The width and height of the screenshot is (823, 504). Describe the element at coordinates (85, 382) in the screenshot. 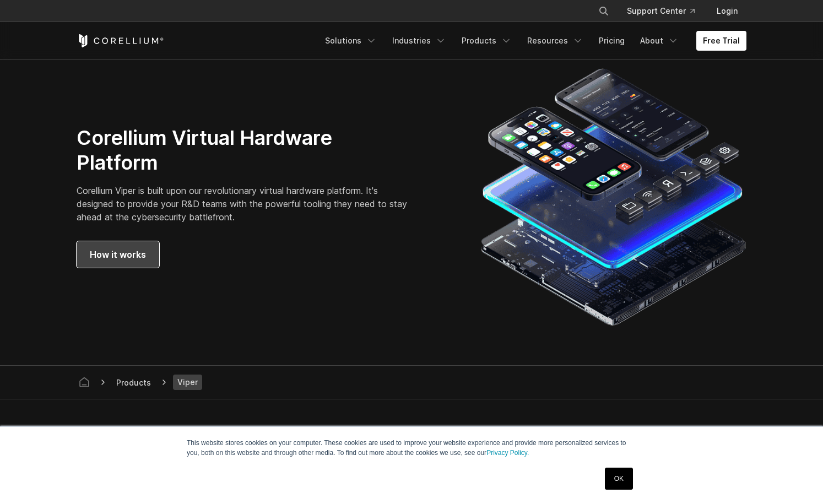

I see `a: Corellium home` at that location.